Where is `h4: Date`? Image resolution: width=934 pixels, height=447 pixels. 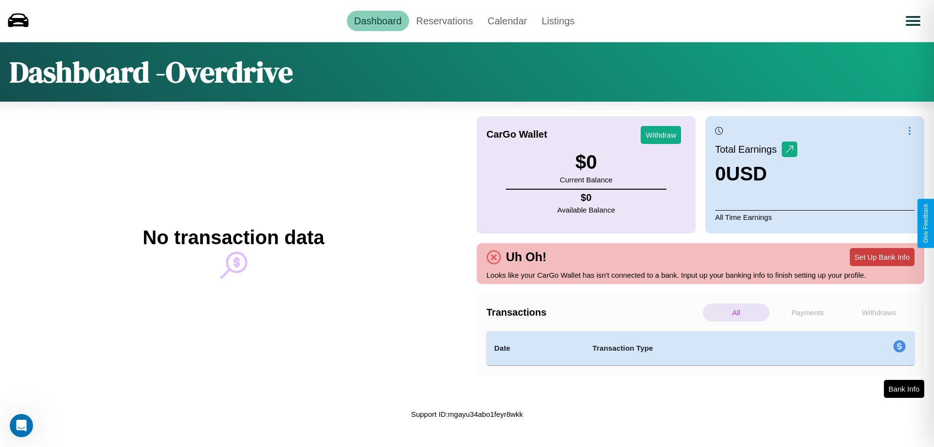
h4: Date is located at coordinates (536, 348).